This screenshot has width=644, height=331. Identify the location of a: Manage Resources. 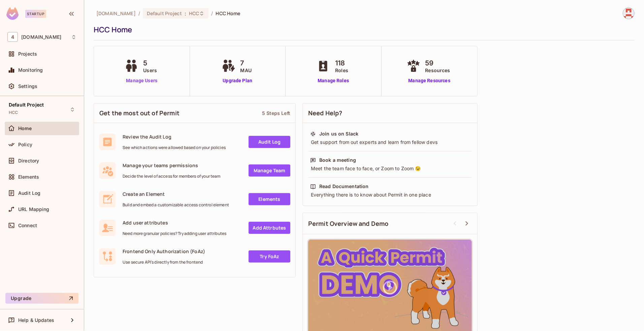
(429, 81).